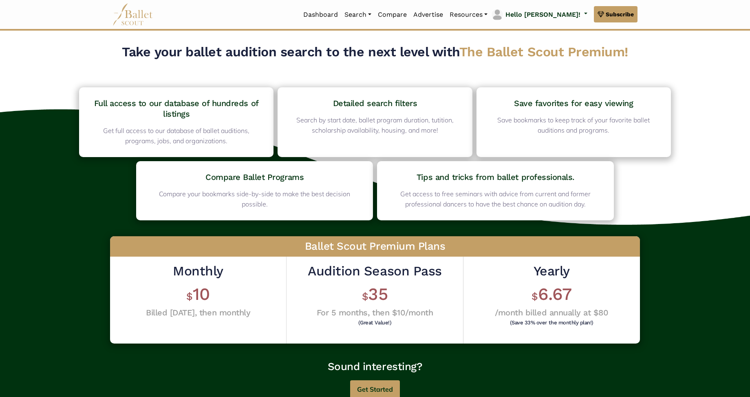 This screenshot has height=397, width=750. Describe the element at coordinates (198, 271) in the screenshot. I see `h2: Monthly` at that location.